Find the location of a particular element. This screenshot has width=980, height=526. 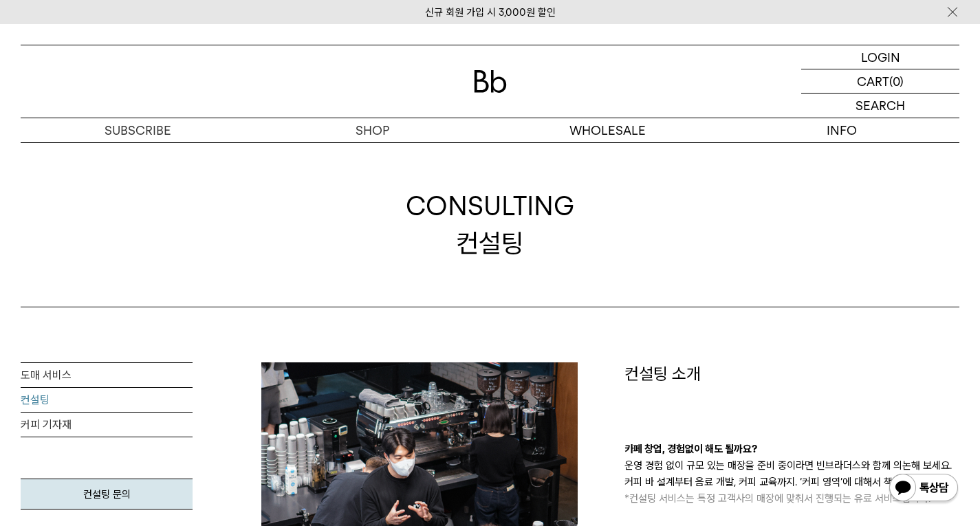

p: 컨설팅 소개 is located at coordinates (792, 374).